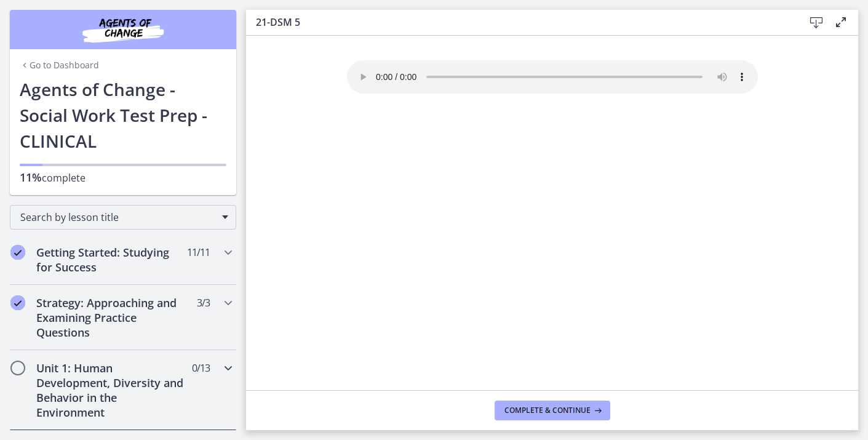 This screenshot has height=440, width=868. What do you see at coordinates (520, 22) in the screenshot?
I see `h3: 21-DSM 5` at bounding box center [520, 22].